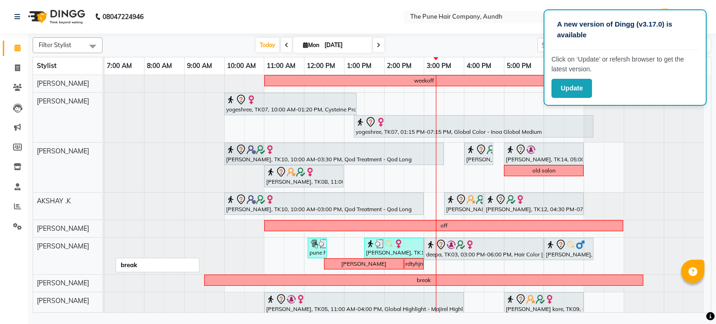 The image size is (716, 324). What do you see at coordinates (414, 264) in the screenshot?
I see `div: grdtyhjnk` at bounding box center [414, 264].